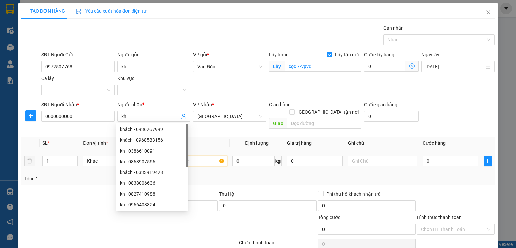  Describe the element at coordinates (488, 12) in the screenshot. I see `span: close` at that location.